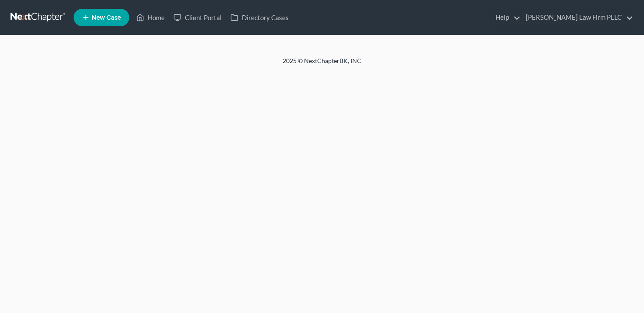 This screenshot has width=644, height=313. I want to click on new-legal-case-button: New Case, so click(101, 17).